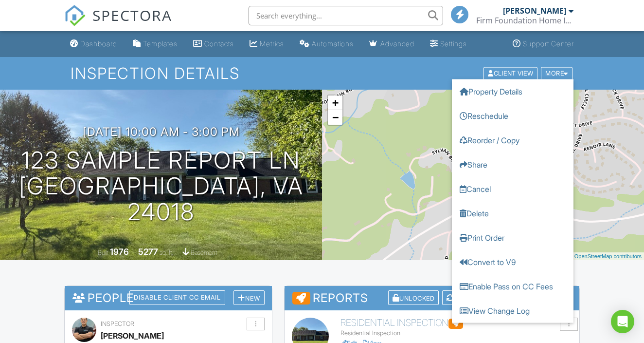 This screenshot has width=644, height=343. I want to click on div: Undelete, so click(467, 298).